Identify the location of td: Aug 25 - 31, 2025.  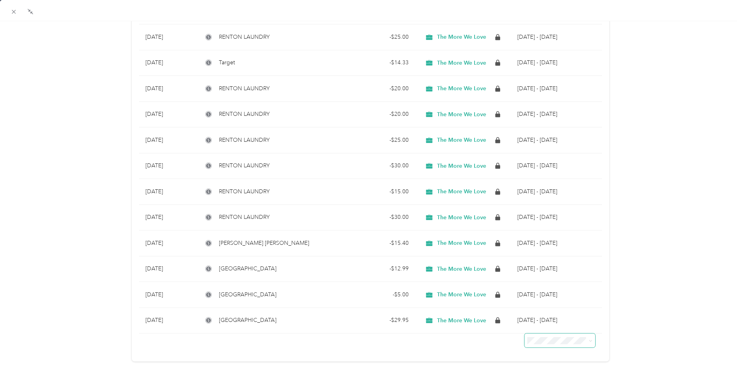
(556, 37).